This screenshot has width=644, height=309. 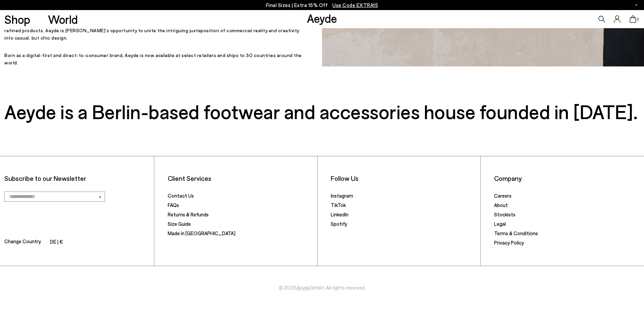 I want to click on li: Company, so click(x=567, y=178).